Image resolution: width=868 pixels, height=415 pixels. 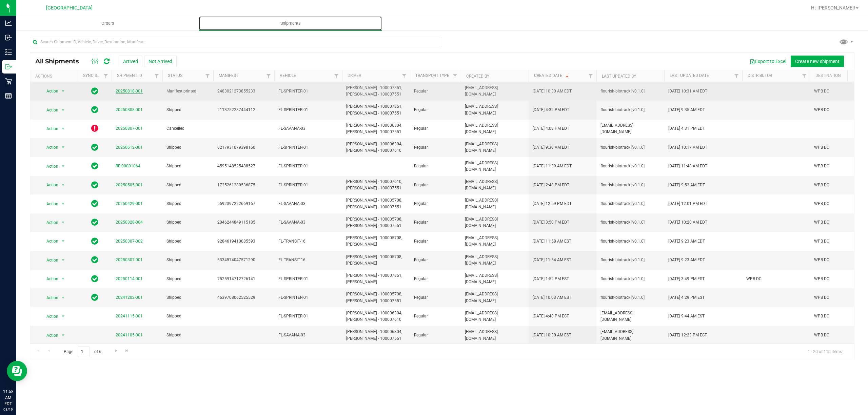 What do you see at coordinates (552, 76) in the screenshot?
I see `a: Created Date` at bounding box center [552, 76].